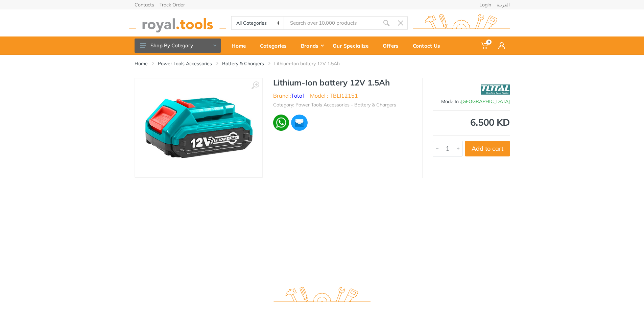  What do you see at coordinates (393, 46) in the screenshot?
I see `a: Offers` at bounding box center [393, 46].